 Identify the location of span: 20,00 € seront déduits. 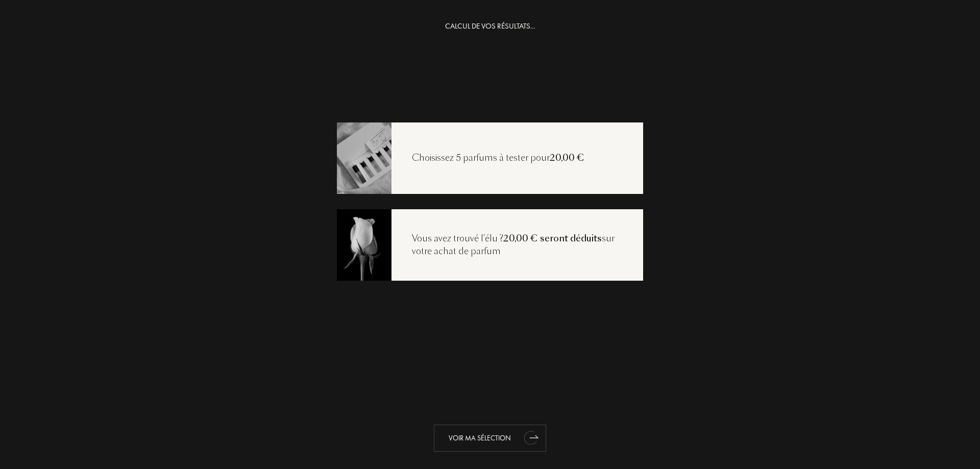
(552, 239).